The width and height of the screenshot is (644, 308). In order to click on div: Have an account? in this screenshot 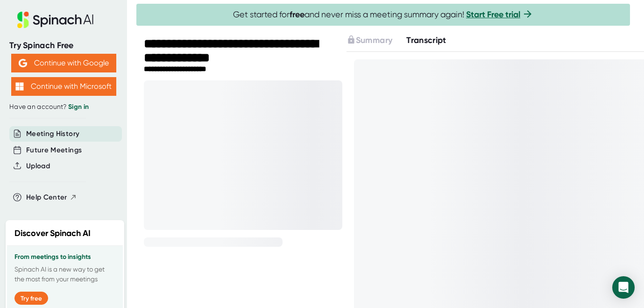, I will do `click(63, 107)`.